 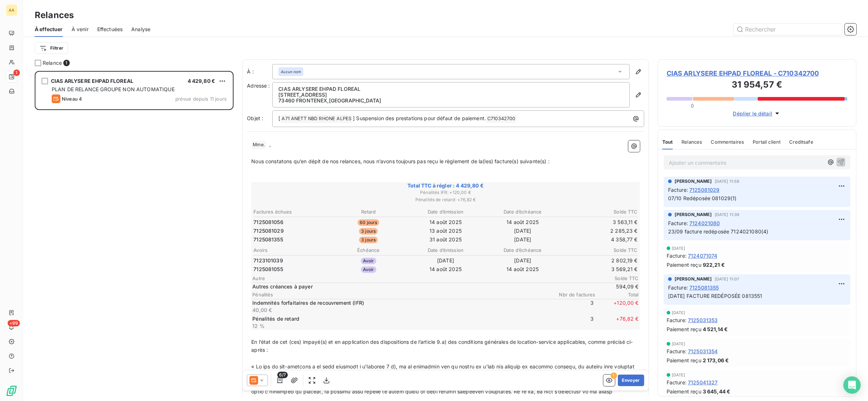 I want to click on span: 7125041327, so click(x=703, y=382).